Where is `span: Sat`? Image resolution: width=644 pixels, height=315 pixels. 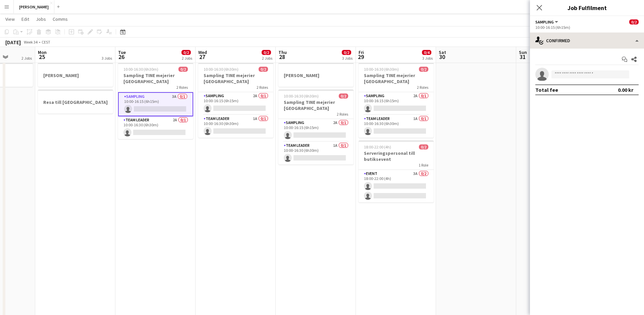 span: Sat is located at coordinates (443, 52).